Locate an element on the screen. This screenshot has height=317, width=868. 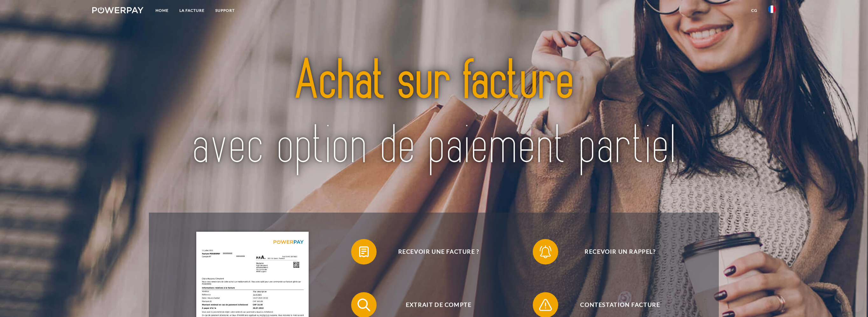
a: Recevoir un rappel? is located at coordinates (615, 252).